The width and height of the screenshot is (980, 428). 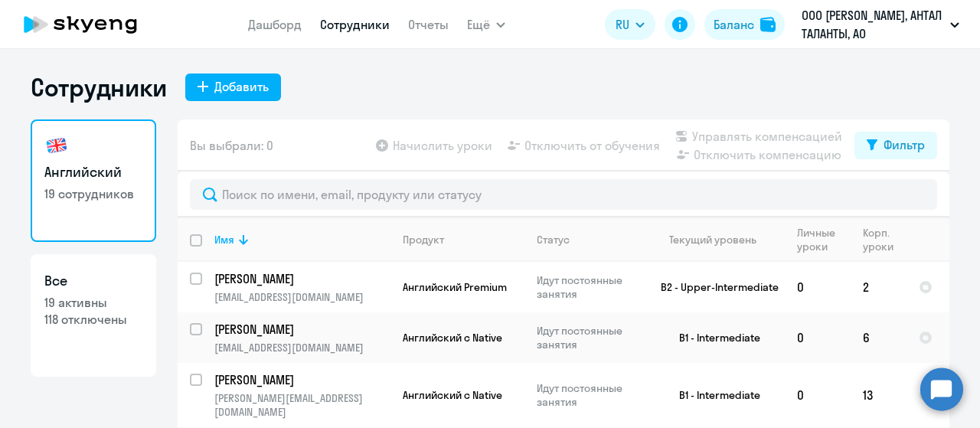 I want to click on div: Добавить, so click(x=241, y=86).